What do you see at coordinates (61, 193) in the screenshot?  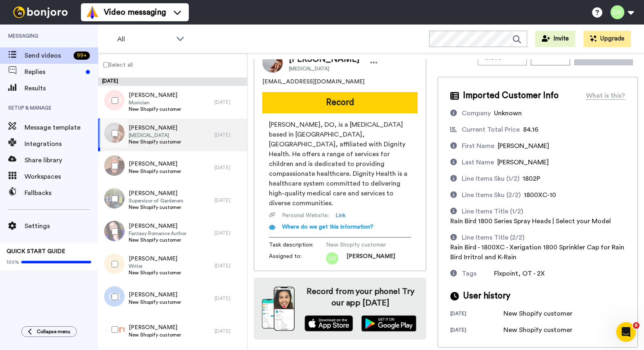 I see `span: Fallbacks` at bounding box center [61, 193].